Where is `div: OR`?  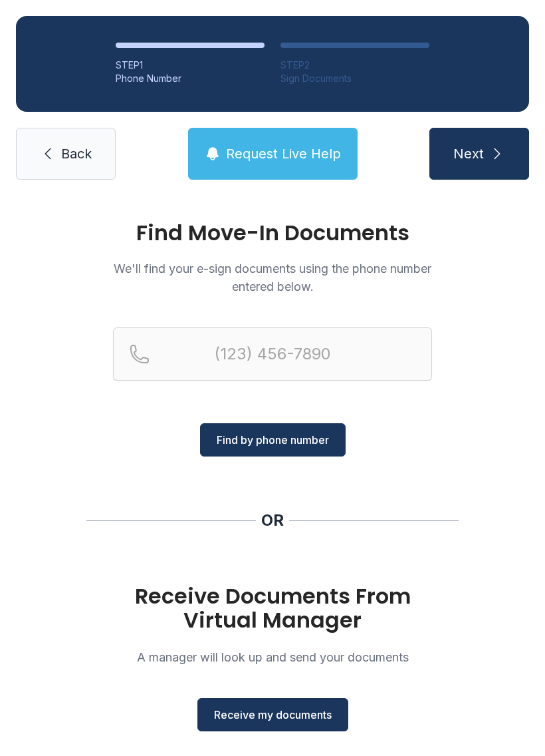 div: OR is located at coordinates (272, 520).